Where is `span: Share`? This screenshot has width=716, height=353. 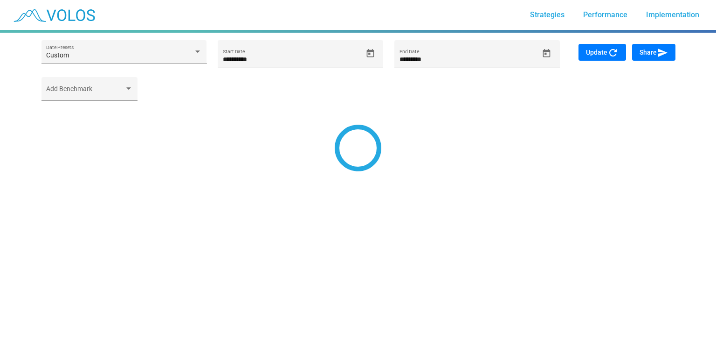 span: Share is located at coordinates (654, 52).